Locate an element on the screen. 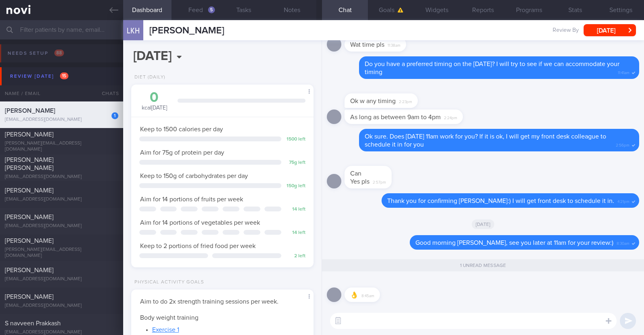 The width and height of the screenshot is (644, 335). span: 11:38am is located at coordinates (394, 44).